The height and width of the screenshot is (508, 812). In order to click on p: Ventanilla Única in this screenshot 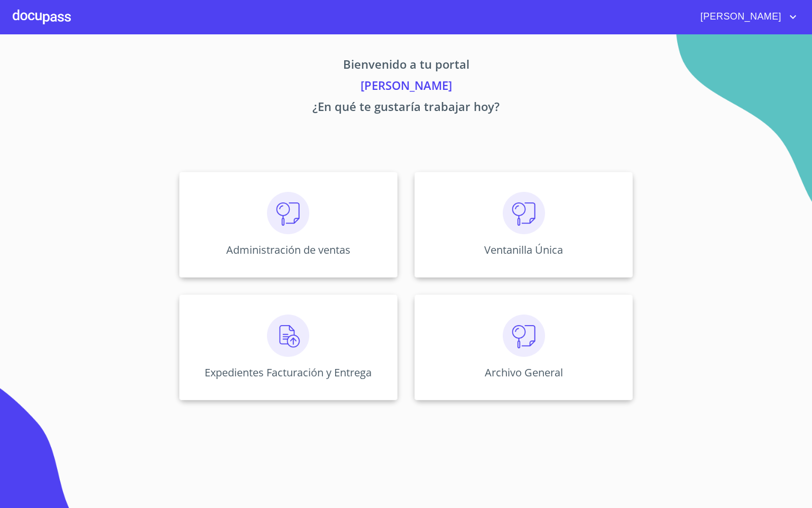, I will do `click(523, 249)`.